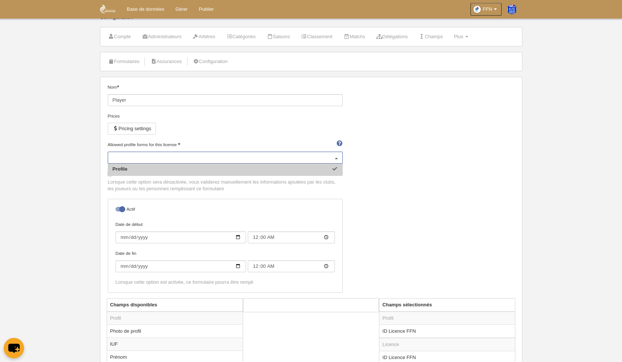 This screenshot has width=622, height=362. What do you see at coordinates (317, 37) in the screenshot?
I see `a: Classement` at bounding box center [317, 37].